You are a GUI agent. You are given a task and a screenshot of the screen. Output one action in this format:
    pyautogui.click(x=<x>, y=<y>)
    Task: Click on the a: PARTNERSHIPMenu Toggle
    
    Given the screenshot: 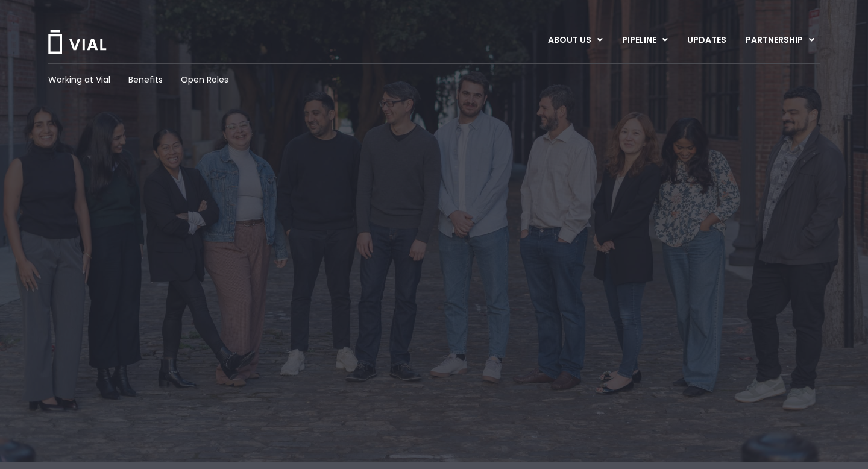 What is the action you would take?
    pyautogui.click(x=780, y=41)
    